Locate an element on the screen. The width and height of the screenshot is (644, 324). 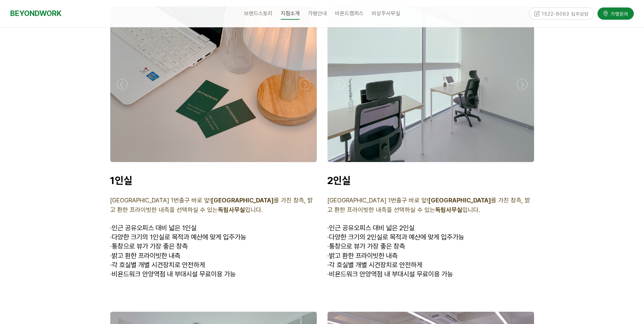
span: 인근 공유오피스 대비 넓은 1인실 is located at coordinates (154, 228).